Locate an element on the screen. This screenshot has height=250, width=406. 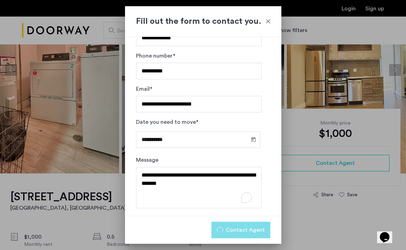
span: Contact Agent is located at coordinates (245, 230).